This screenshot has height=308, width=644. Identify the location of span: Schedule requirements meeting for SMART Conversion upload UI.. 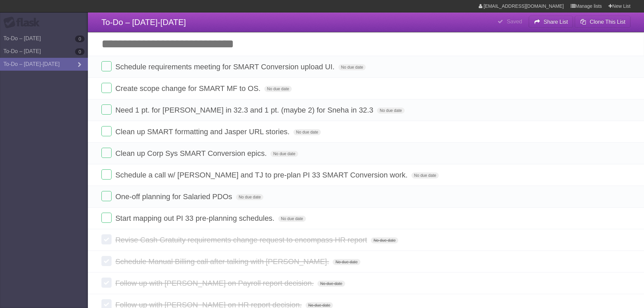
(226, 67).